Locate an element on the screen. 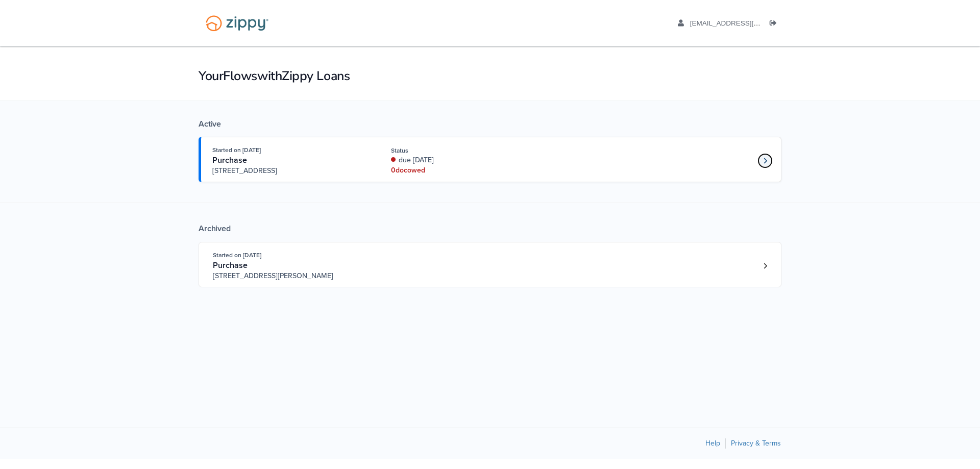 The height and width of the screenshot is (469, 980). a: Log out is located at coordinates (775, 25).